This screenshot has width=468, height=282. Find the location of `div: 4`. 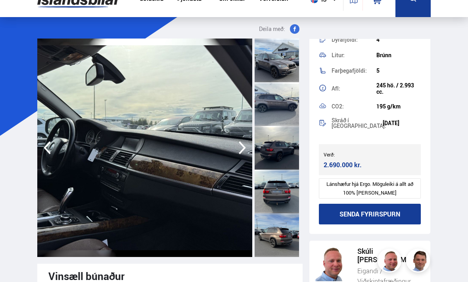

div: 4 is located at coordinates (399, 40).